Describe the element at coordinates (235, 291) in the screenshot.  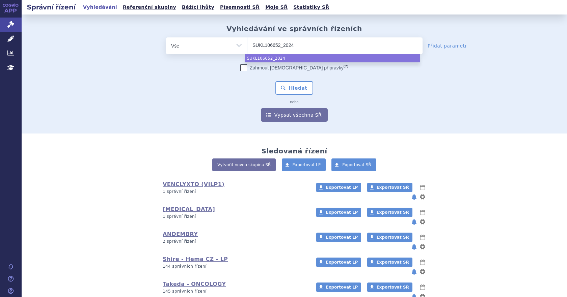
I see `p: 145 správních řízení` at that location.